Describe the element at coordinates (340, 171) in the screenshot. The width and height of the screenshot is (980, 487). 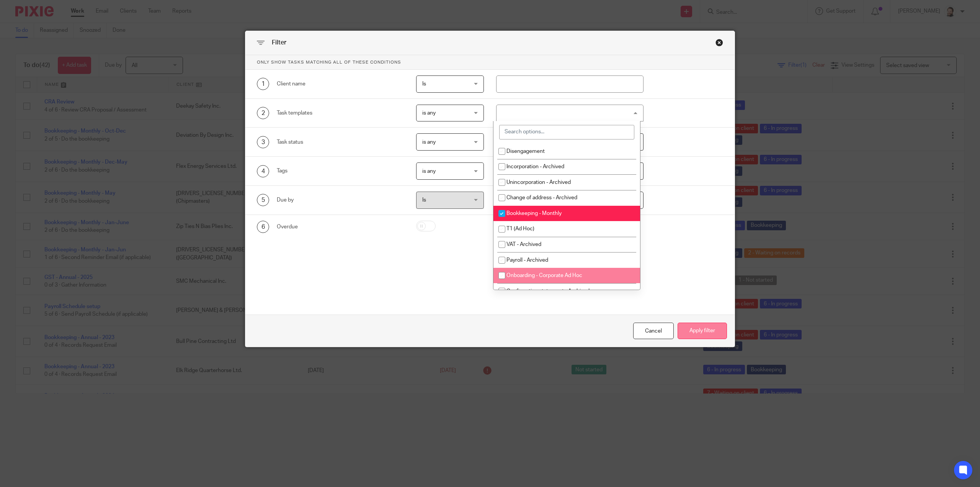
I see `div: Tags` at that location.